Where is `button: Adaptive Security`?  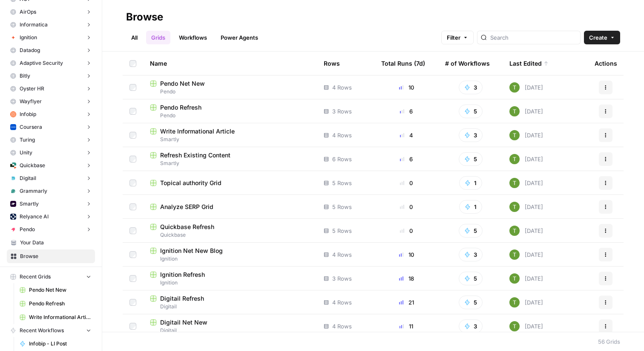 button: Adaptive Security is located at coordinates (51, 63).